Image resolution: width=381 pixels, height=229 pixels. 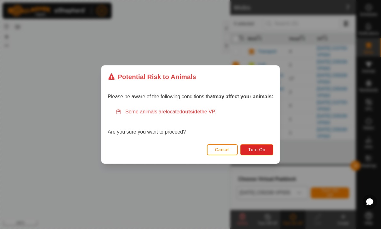 I want to click on span: Please be aware of the following conditions that, so click(x=191, y=96).